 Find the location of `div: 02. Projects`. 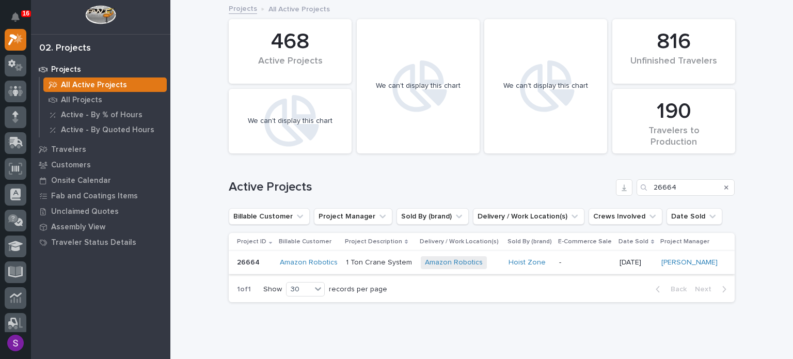

div: 02. Projects is located at coordinates (65, 49).